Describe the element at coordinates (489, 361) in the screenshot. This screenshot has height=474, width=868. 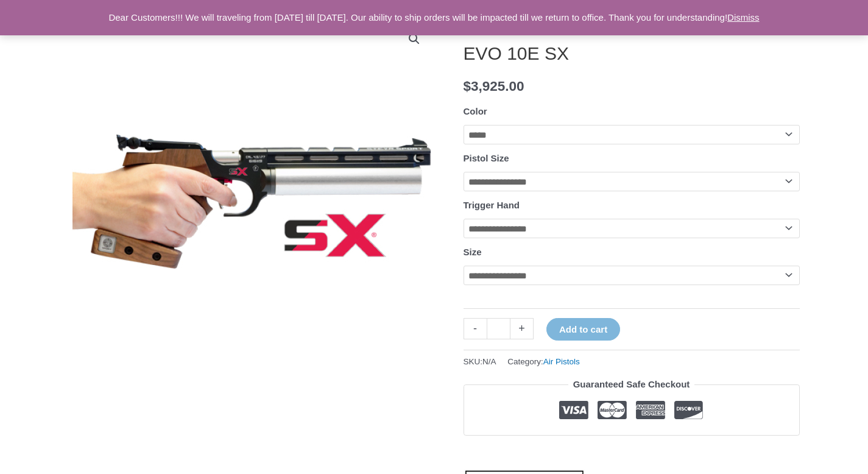
I see `span: N/A` at that location.